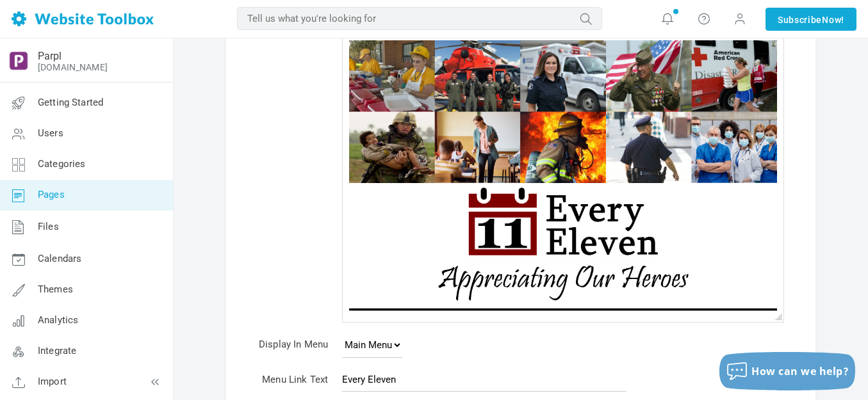 The image size is (868, 400). What do you see at coordinates (420, 19) in the screenshot?
I see `input: Tell us what you're looking for` at bounding box center [420, 19].